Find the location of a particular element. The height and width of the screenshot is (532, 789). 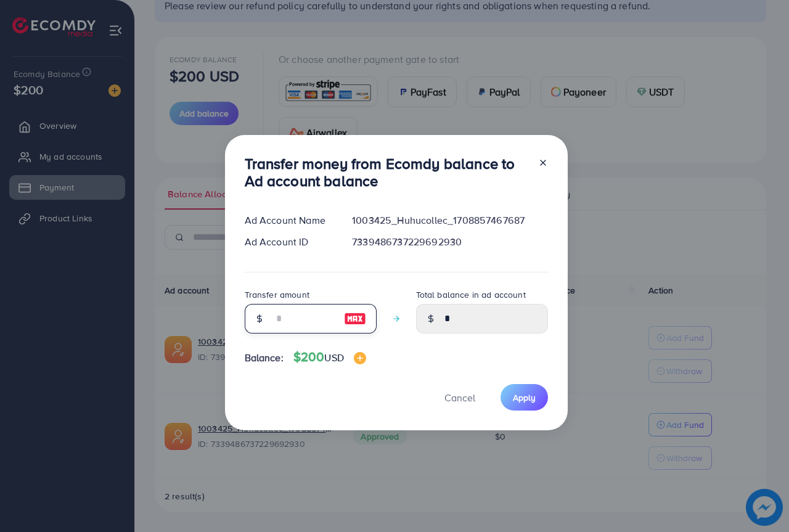

h3: Transfer money from Ecomdy balance to Ad account balance is located at coordinates (386, 172).